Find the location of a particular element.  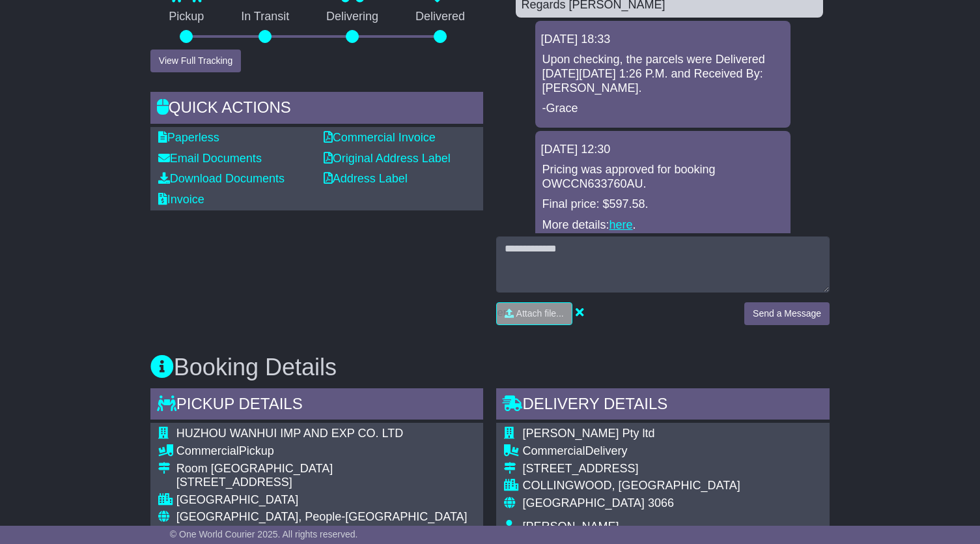

div: Quick Actions is located at coordinates (317, 110).